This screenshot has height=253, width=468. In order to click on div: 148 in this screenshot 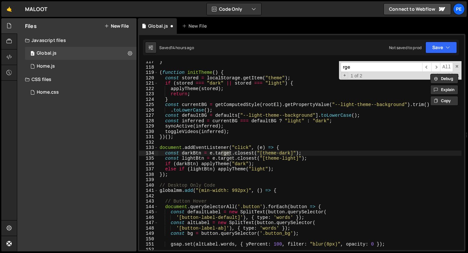, I will do `click(149, 228)`.